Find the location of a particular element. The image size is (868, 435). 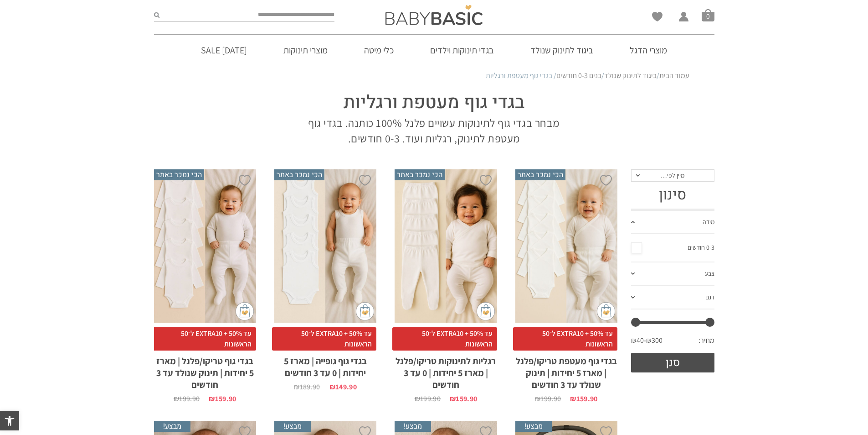

a: בנים 0-3 חודשים is located at coordinates (579, 75).